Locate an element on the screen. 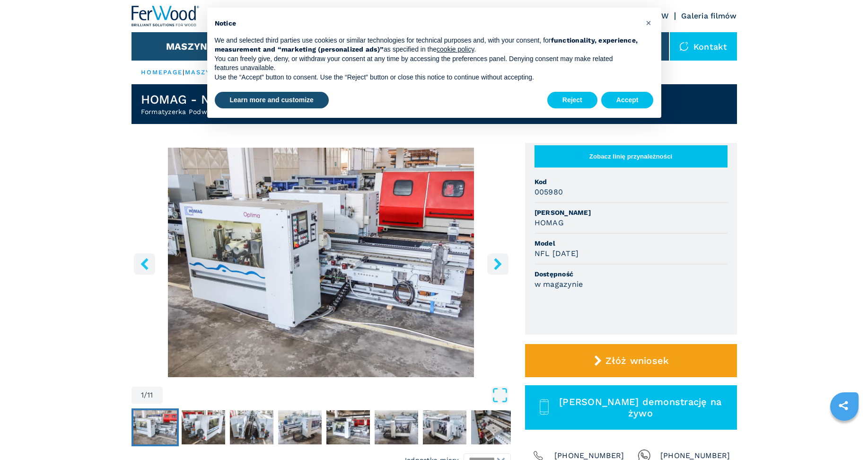  button: right-button is located at coordinates (498, 264).